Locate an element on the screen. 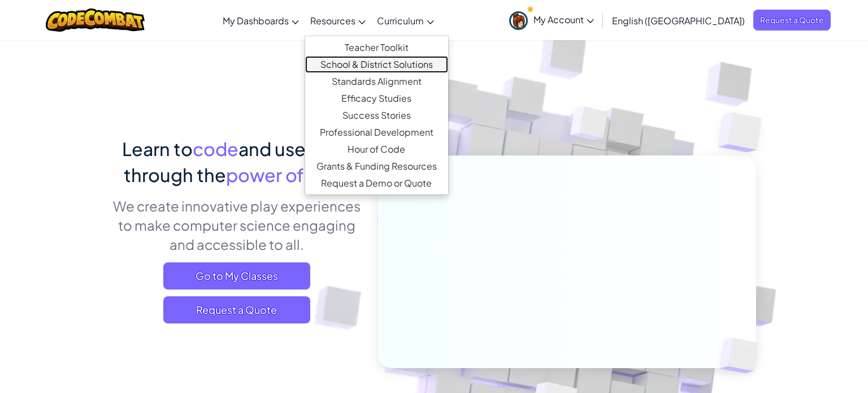 The width and height of the screenshot is (868, 393). a: Curriculum is located at coordinates (406, 20).